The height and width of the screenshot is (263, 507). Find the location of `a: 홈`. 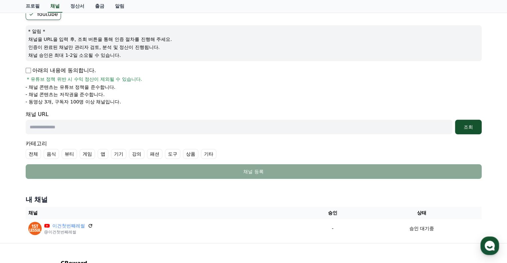

a: 홈 is located at coordinates (23, 217).